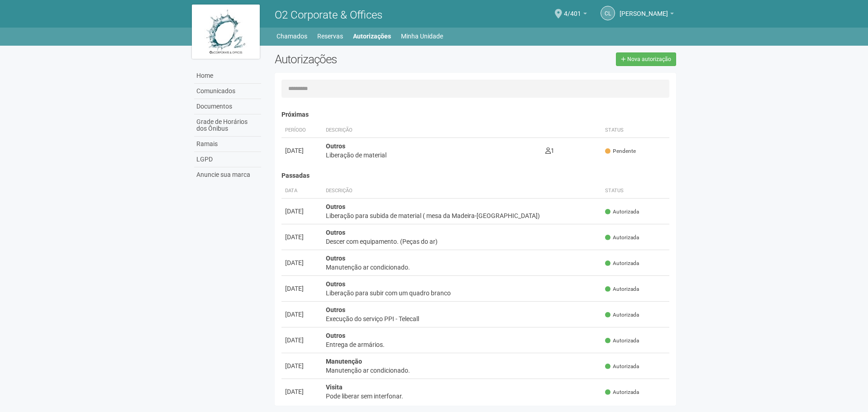 The height and width of the screenshot is (412, 868). I want to click on a: LGPD, so click(227, 160).